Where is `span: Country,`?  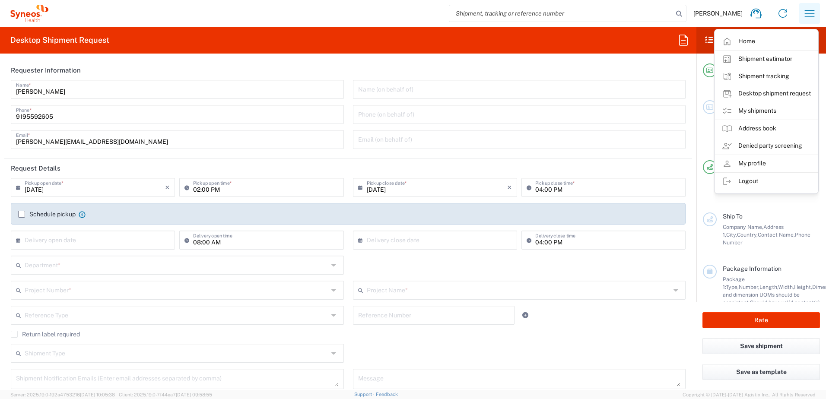
span: Country, is located at coordinates (748, 235).